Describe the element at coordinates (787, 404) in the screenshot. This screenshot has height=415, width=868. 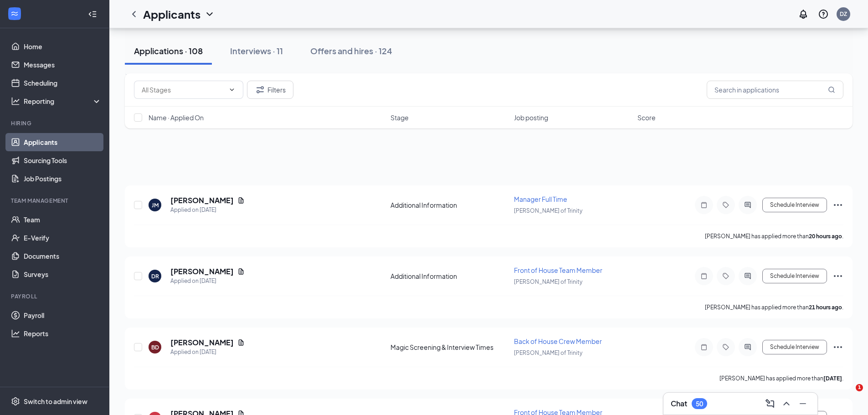
I see `button: ChevronUp` at that location.